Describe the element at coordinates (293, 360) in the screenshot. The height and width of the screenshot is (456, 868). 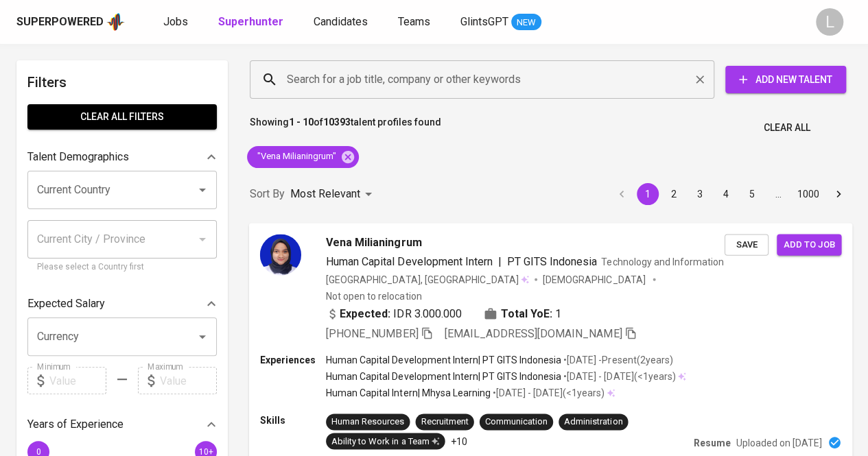
I see `p: Experiences` at that location.